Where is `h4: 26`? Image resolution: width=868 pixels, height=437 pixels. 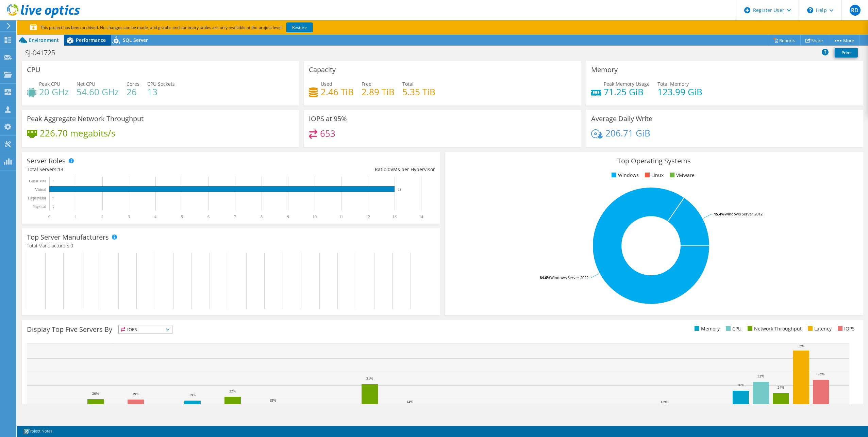 h4: 26 is located at coordinates (133, 91).